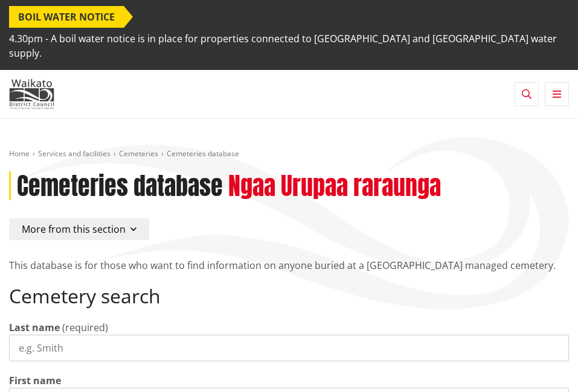 This screenshot has width=578, height=392. What do you see at coordinates (288, 348) in the screenshot?
I see `input: e.g. Smith` at bounding box center [288, 348].